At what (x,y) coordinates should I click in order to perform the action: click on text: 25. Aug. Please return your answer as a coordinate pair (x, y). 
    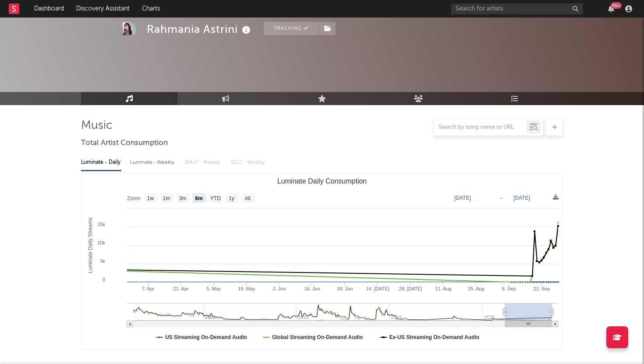
    Looking at the image, I should click on (475, 289).